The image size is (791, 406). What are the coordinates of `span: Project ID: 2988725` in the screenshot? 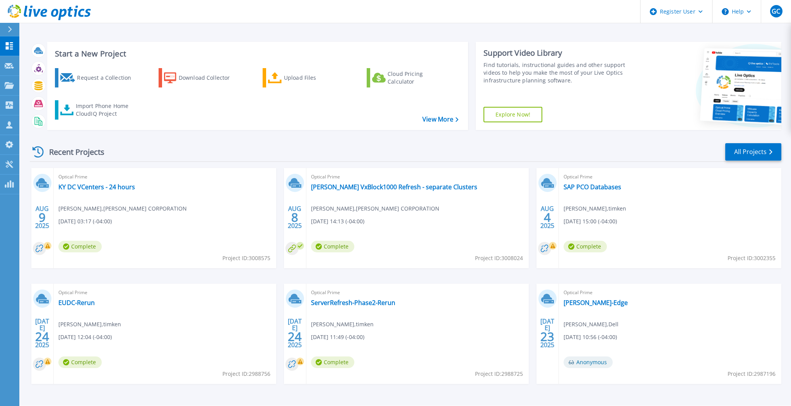 It's located at (499, 374).